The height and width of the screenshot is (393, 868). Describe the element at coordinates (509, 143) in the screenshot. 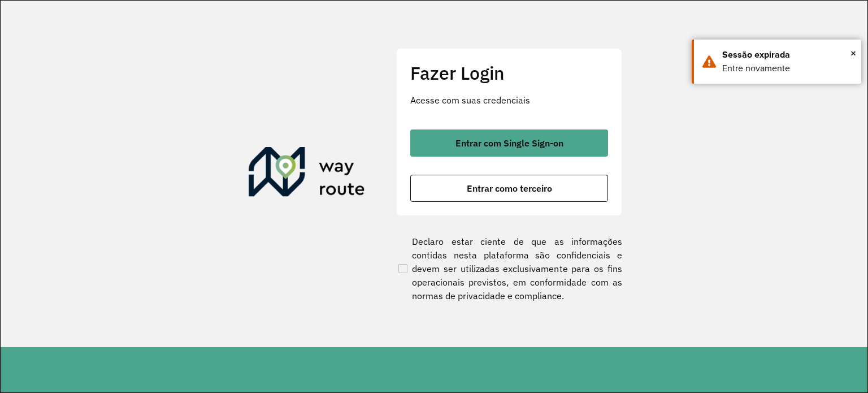

I see `span: Entrar com Single Sign-on` at that location.